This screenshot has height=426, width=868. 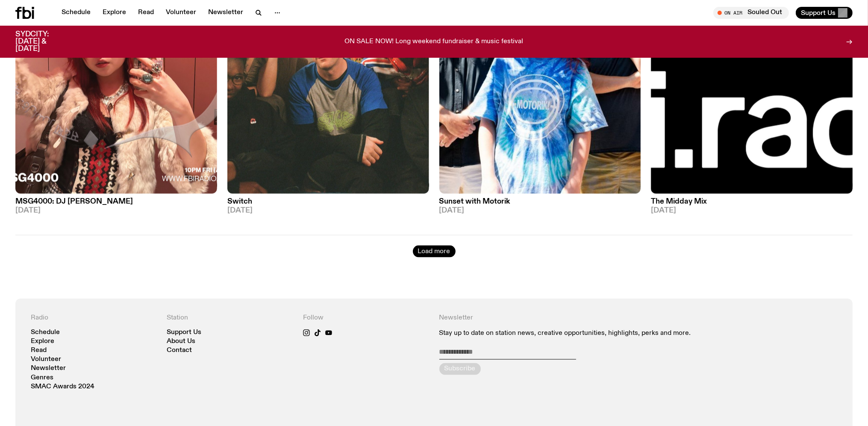 I want to click on button: Support Us, so click(x=824, y=13).